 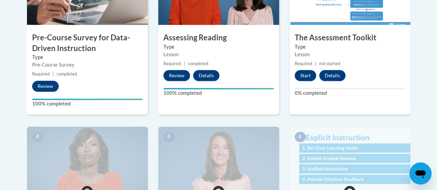 I want to click on h3: Assessing Reading, so click(x=218, y=38).